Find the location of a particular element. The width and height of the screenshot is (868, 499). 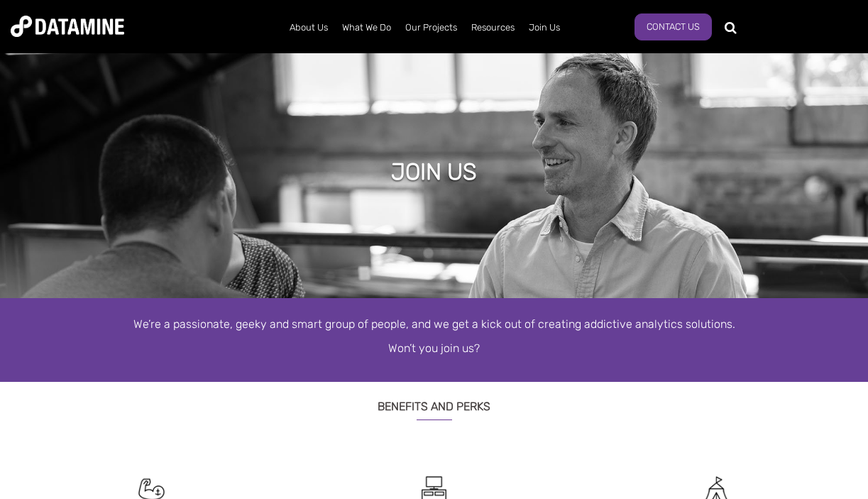

a: Resources is located at coordinates (493, 28).